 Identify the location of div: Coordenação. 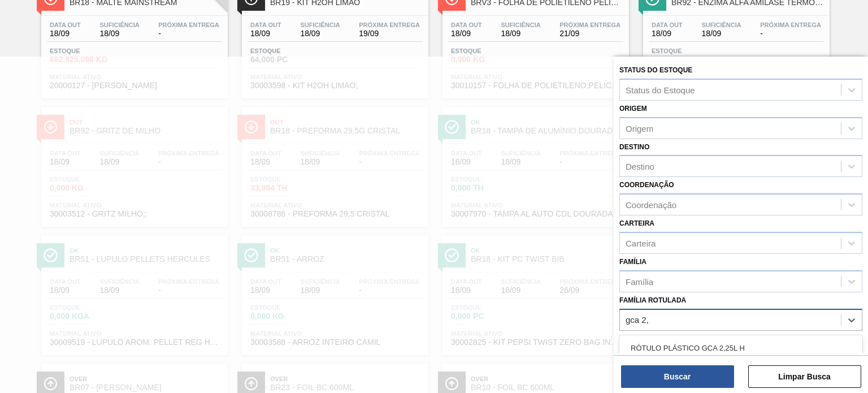
(651, 205).